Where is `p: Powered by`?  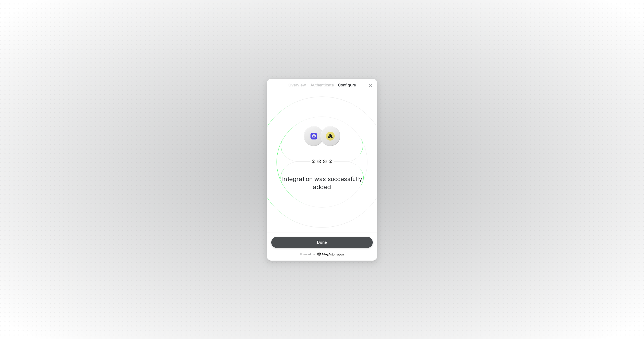
p: Powered by is located at coordinates (322, 254).